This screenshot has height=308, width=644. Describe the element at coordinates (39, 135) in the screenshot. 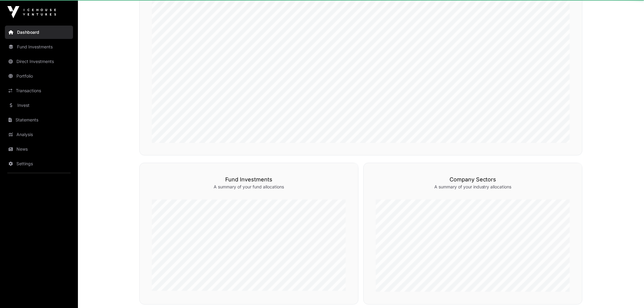

I see `a: Analysis` at that location.